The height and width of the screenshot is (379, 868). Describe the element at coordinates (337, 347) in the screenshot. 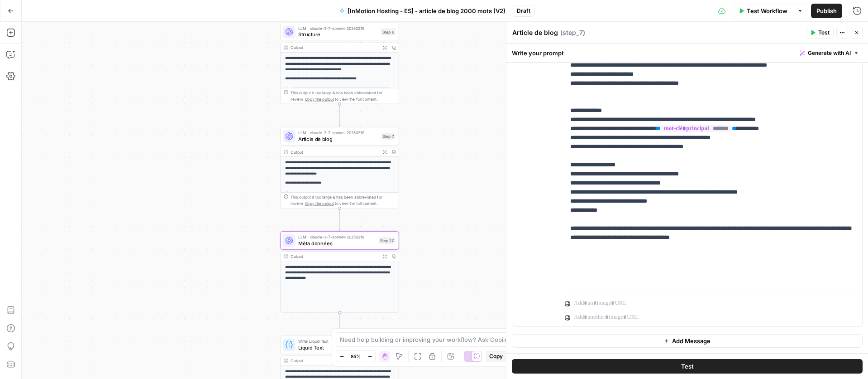

I see `span: Liquid Text` at that location.